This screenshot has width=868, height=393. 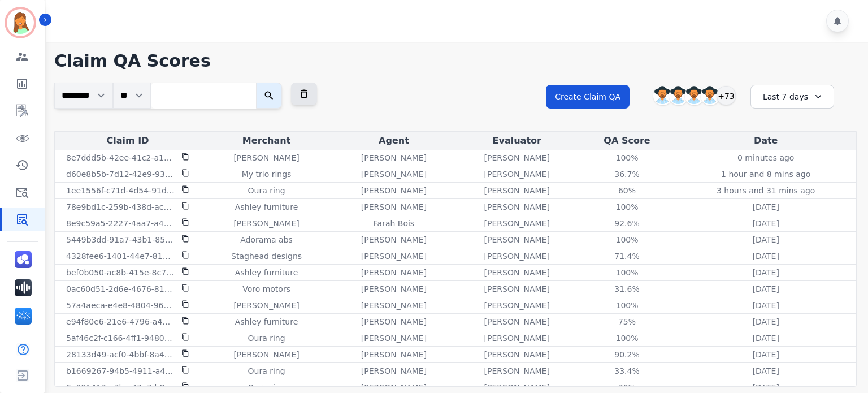 I want to click on button: Create Claim QA, so click(x=588, y=97).